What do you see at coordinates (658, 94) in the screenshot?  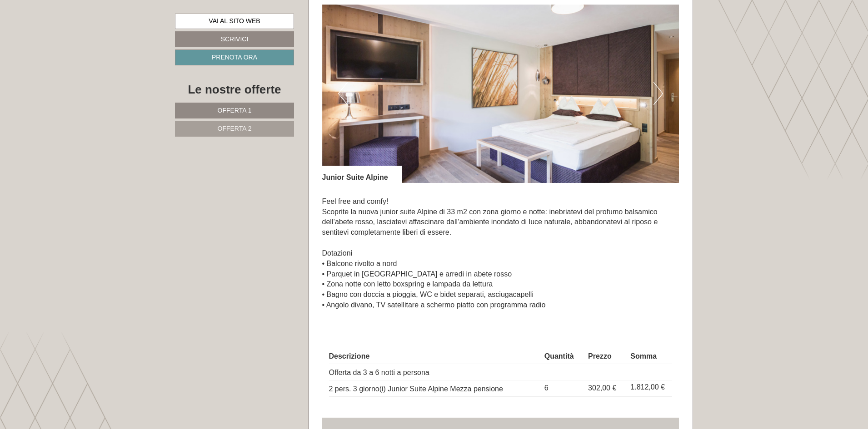 I see `button: Next` at bounding box center [658, 94].